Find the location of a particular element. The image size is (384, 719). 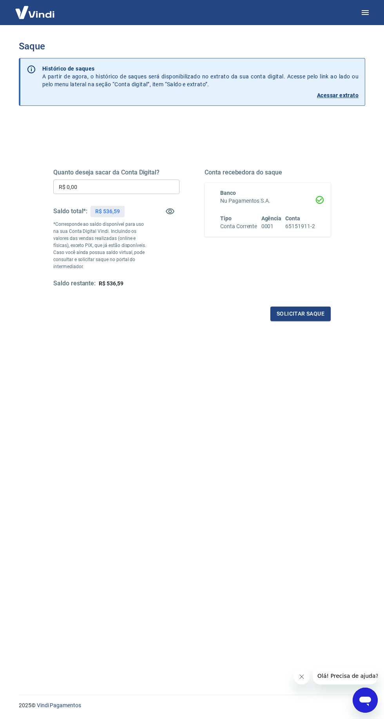

h5: Saldo total*: is located at coordinates (70, 211).